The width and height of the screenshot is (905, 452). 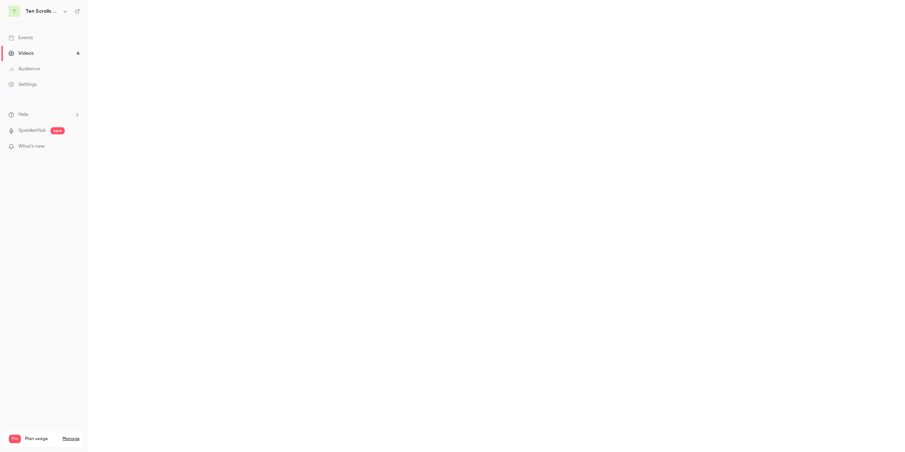 What do you see at coordinates (58, 131) in the screenshot?
I see `span: new` at bounding box center [58, 131].